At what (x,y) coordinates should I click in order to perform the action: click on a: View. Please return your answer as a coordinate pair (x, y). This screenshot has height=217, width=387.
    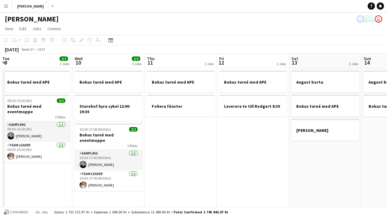
    Looking at the image, I should click on (9, 29).